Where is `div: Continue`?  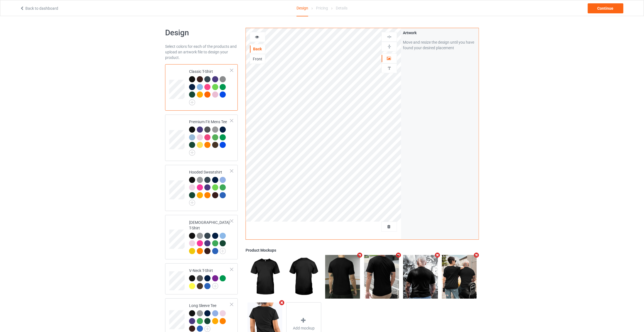 div: Continue is located at coordinates (605, 8).